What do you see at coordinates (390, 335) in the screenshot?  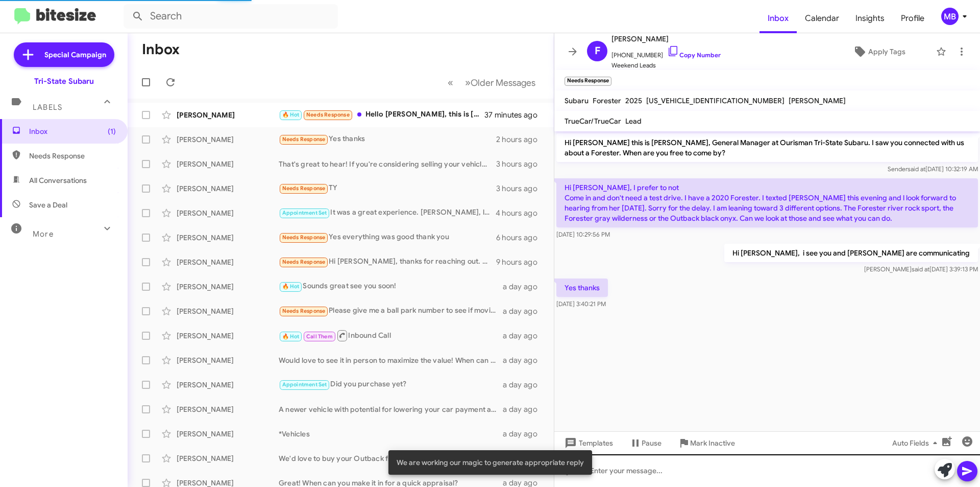 I see `div: Inbound Call` at bounding box center [390, 335].